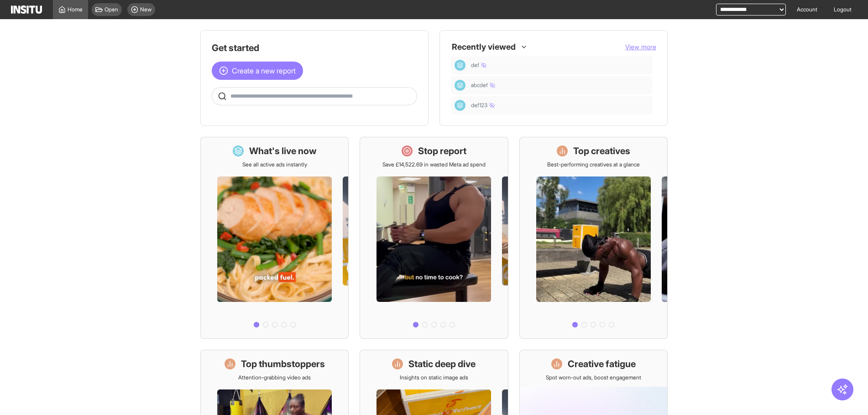  I want to click on span: Open, so click(111, 10).